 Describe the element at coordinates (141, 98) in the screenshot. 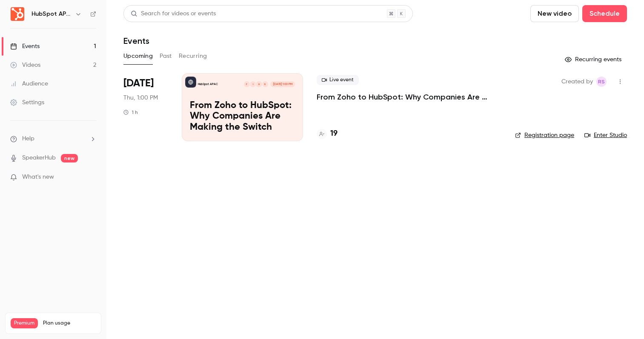

I see `span: Thu, 1:00 PM` at that location.